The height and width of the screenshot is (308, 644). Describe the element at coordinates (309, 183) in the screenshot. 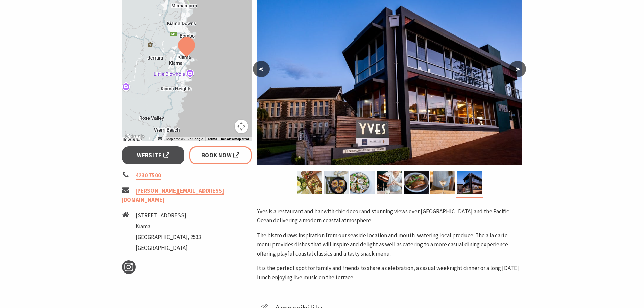

I see `img: Yves - Tacos` at that location.